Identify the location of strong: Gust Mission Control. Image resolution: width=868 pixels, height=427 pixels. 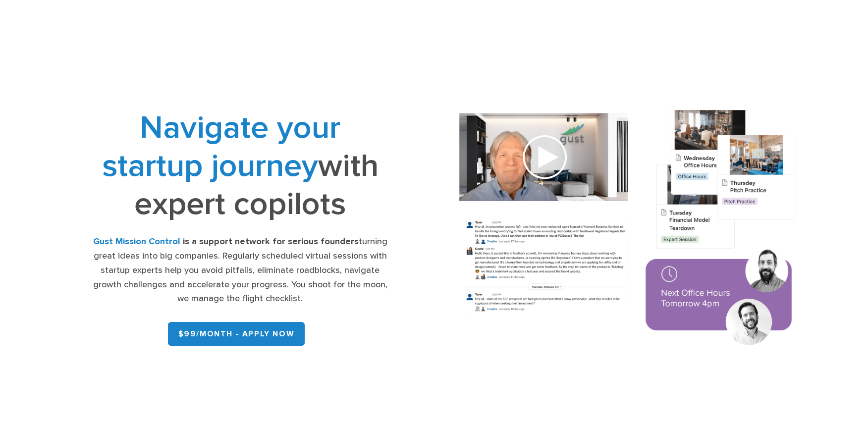
(136, 241).